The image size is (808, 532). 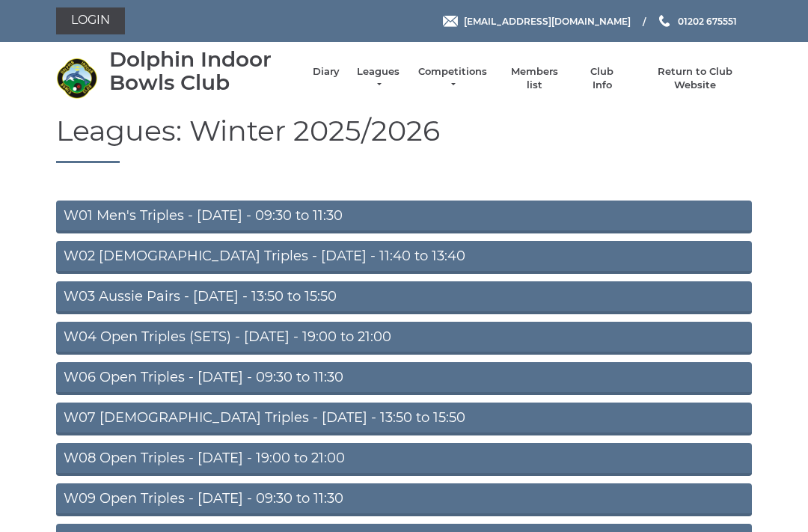 What do you see at coordinates (90, 21) in the screenshot?
I see `a: Login` at bounding box center [90, 21].